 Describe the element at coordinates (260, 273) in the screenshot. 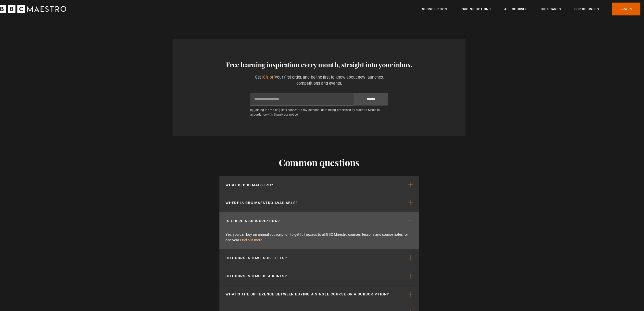

I see `p: Do courses have deadlines?` at that location.